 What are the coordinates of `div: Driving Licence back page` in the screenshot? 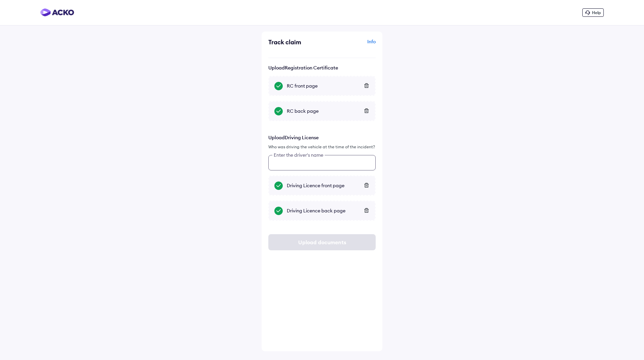 It's located at (328, 211).